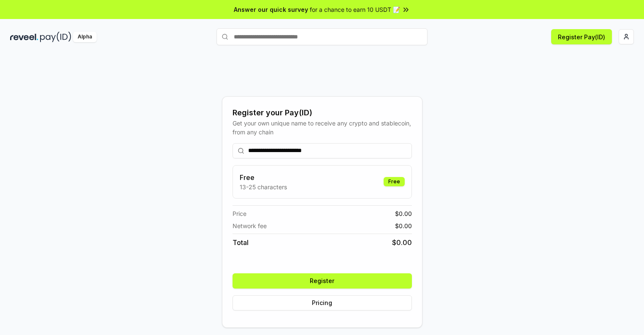  I want to click on h3: Free, so click(263, 178).